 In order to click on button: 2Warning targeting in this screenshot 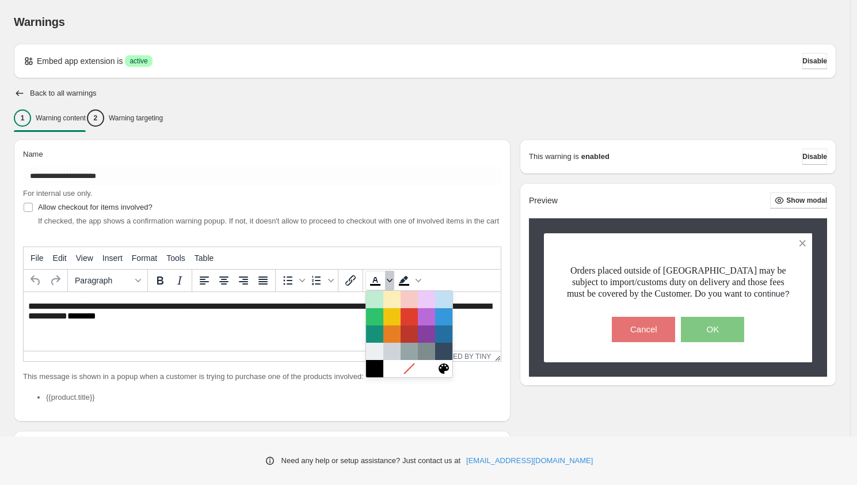, I will do `click(125, 118)`.